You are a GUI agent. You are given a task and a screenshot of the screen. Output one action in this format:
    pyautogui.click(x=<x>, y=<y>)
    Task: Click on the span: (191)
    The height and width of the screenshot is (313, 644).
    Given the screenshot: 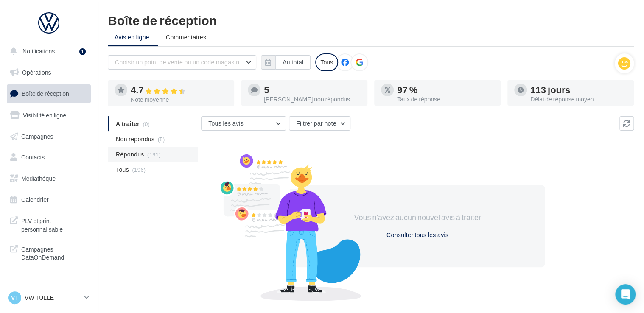 What is the action you would take?
    pyautogui.click(x=154, y=154)
    